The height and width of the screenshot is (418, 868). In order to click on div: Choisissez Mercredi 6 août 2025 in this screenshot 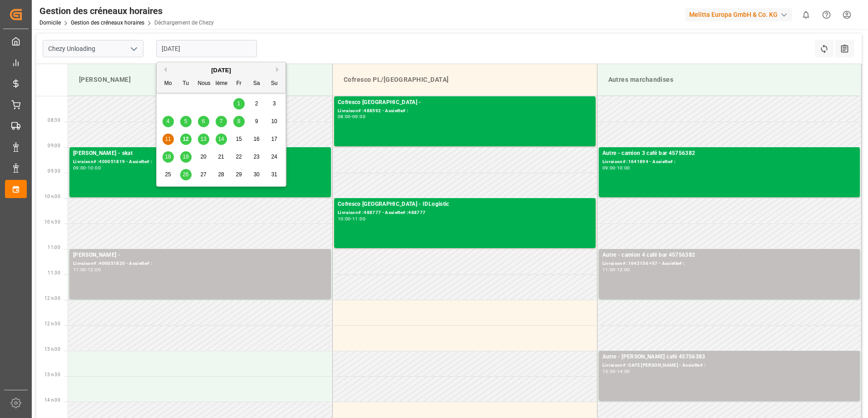, I will do `click(204, 121)`.